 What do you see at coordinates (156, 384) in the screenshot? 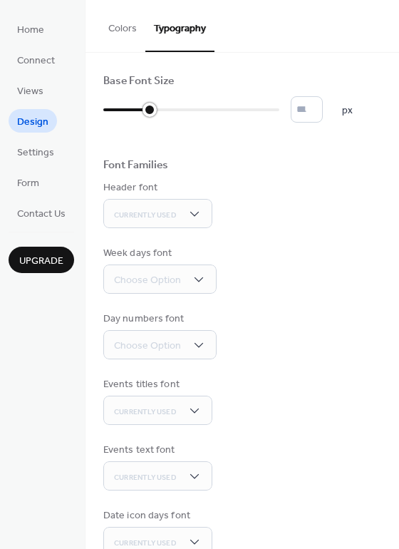
I see `div: Events titles font` at bounding box center [156, 384].